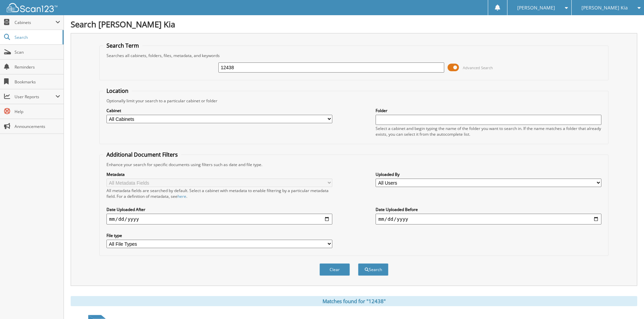  Describe the element at coordinates (488, 110) in the screenshot. I see `label: Folder` at that location.